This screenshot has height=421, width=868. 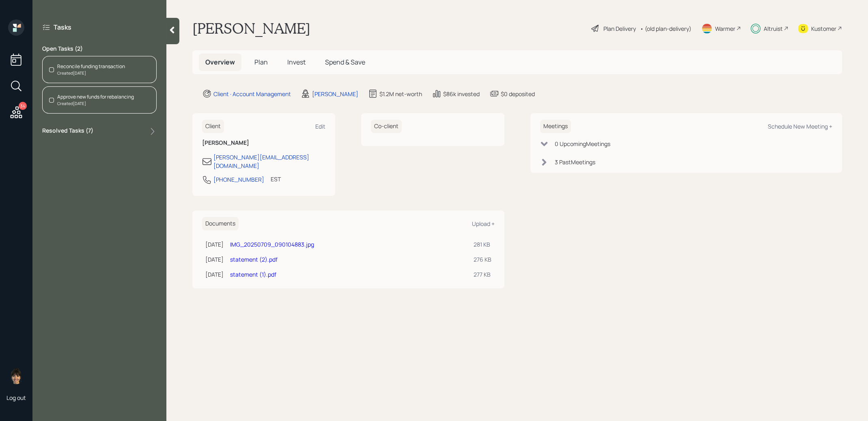 I want to click on span: Spend & Save, so click(x=345, y=62).